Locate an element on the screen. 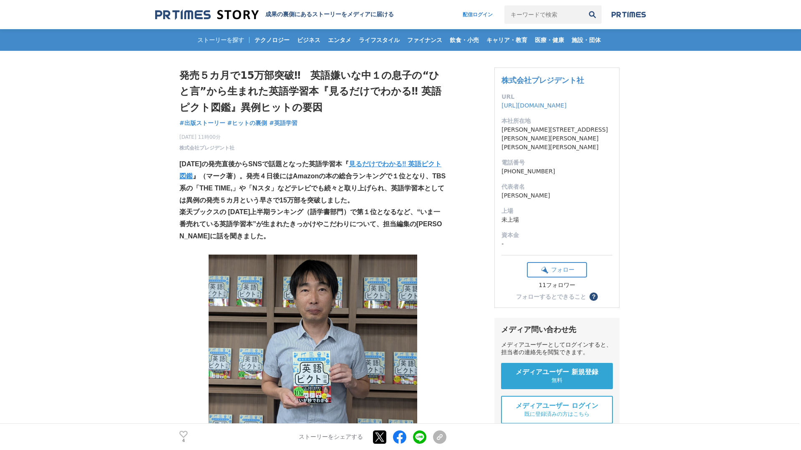  span: 飲食・小売 is located at coordinates (464, 40).